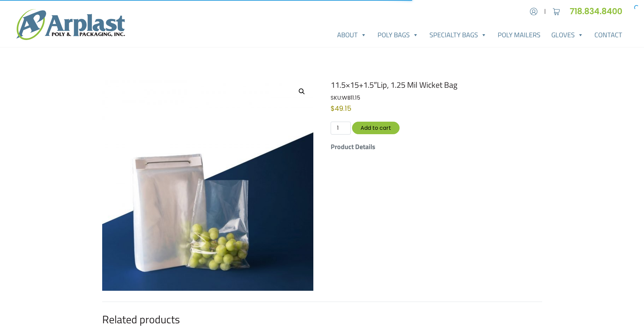 The width and height of the screenshot is (644, 326). Describe the element at coordinates (302, 92) in the screenshot. I see `a: View full-screen image gallery` at that location.